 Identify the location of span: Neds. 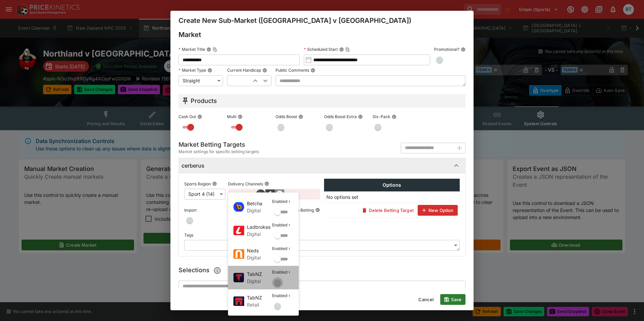
(259, 250).